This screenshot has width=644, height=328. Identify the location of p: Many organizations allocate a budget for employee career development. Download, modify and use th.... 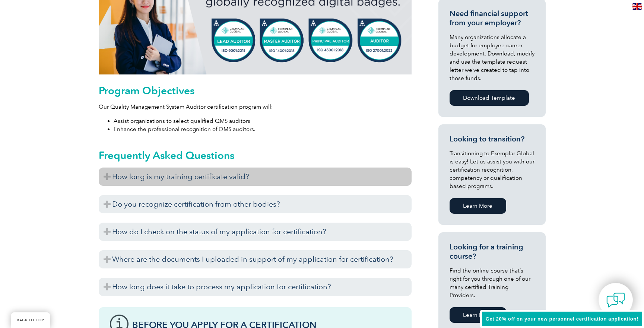
(492, 58).